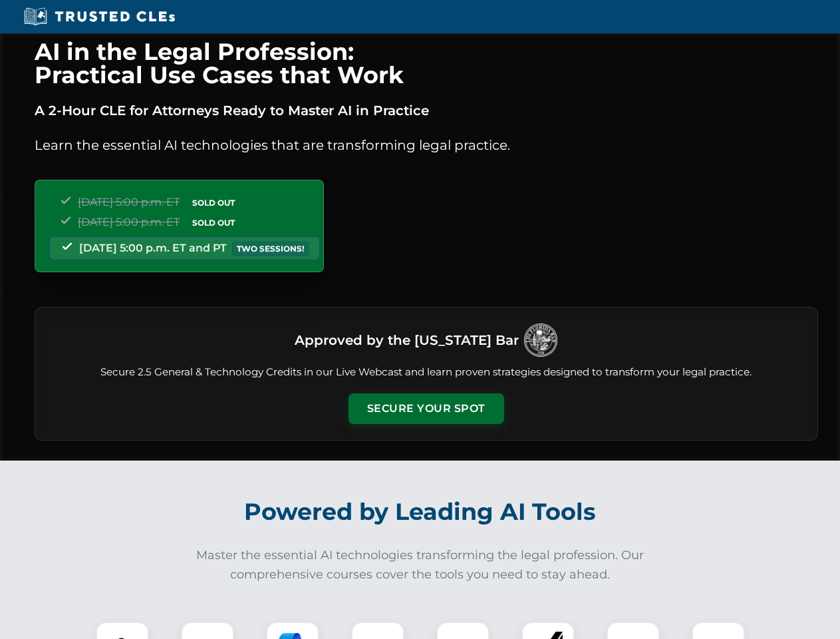 The width and height of the screenshot is (840, 639). What do you see at coordinates (421, 565) in the screenshot?
I see `p: Master the essential AI technologies transforming the legal profession. Our comprehensive courses...` at bounding box center [421, 565].